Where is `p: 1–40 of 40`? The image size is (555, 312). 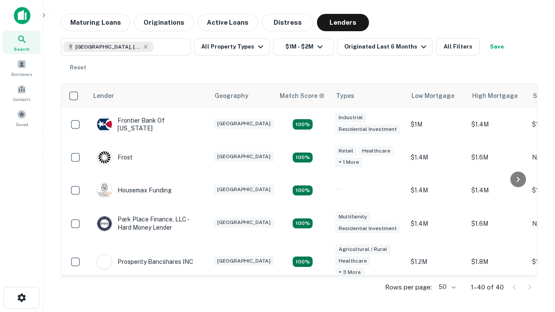 p: 1–40 of 40 is located at coordinates (487, 288).